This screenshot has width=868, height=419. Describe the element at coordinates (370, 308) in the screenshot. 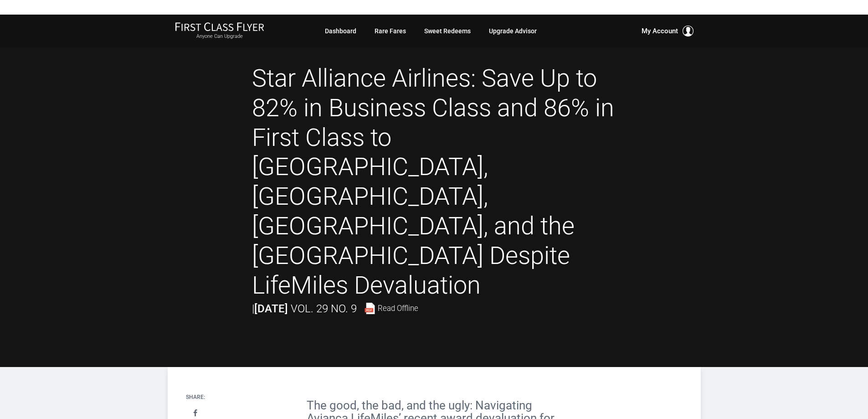

I see `img: pdf-file.svg` at that location.